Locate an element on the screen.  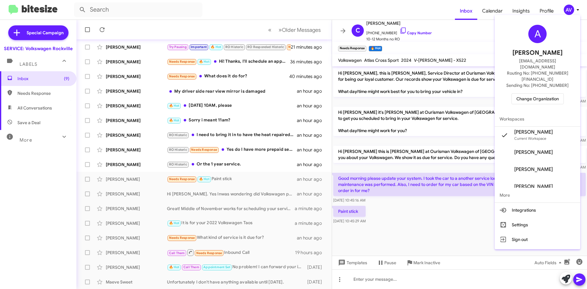
button: Change Organization is located at coordinates (537, 99).